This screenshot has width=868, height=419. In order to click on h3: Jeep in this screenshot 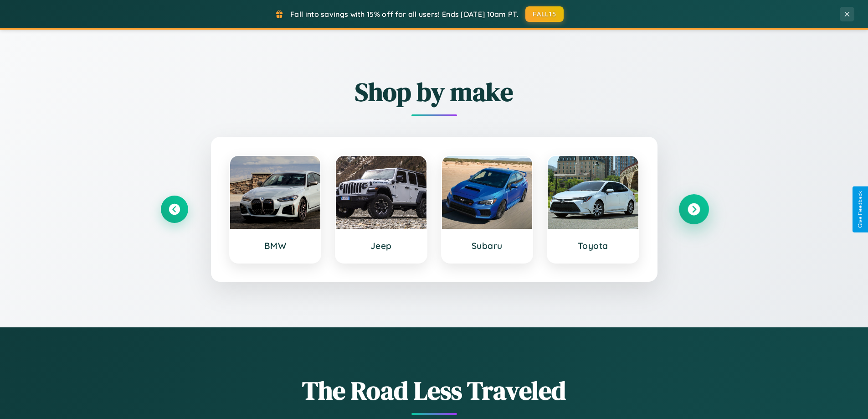, I will do `click(381, 246)`.